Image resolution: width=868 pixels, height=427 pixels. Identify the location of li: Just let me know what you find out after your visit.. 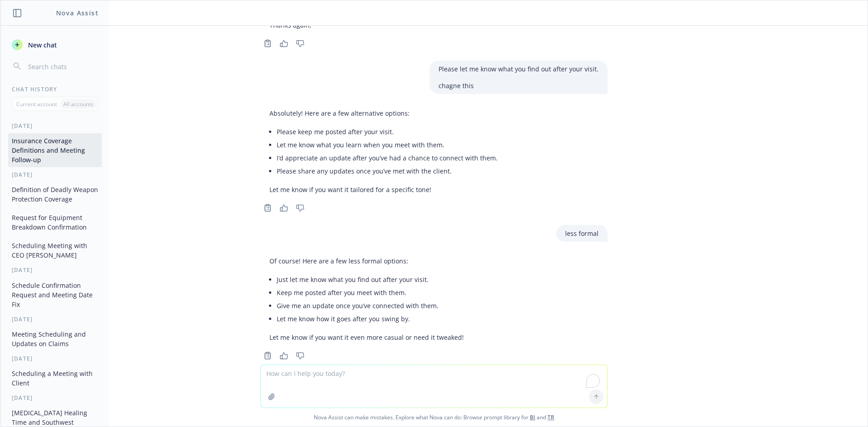
(370, 279).